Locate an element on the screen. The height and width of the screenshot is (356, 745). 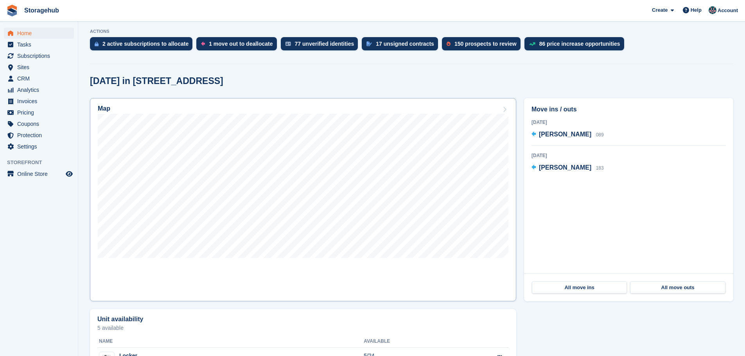
span: Help is located at coordinates (696, 10).